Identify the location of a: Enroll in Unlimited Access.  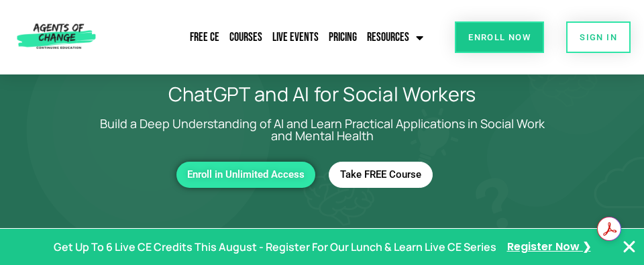
(245, 175).